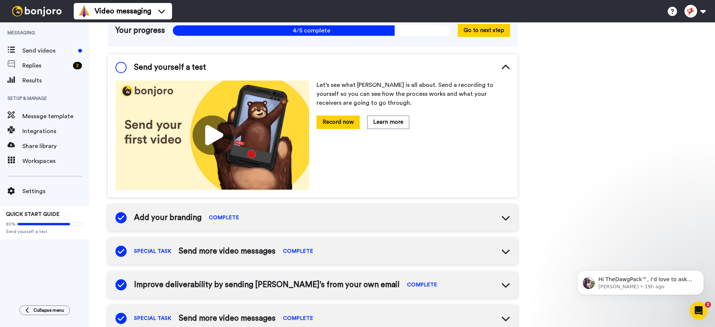  I want to click on span: Add your branding, so click(168, 217).